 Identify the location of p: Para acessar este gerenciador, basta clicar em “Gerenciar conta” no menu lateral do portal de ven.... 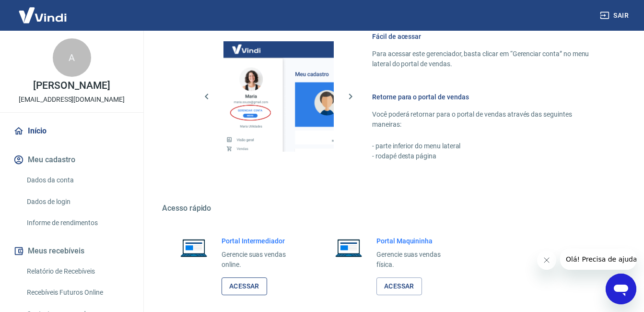
(485, 59).